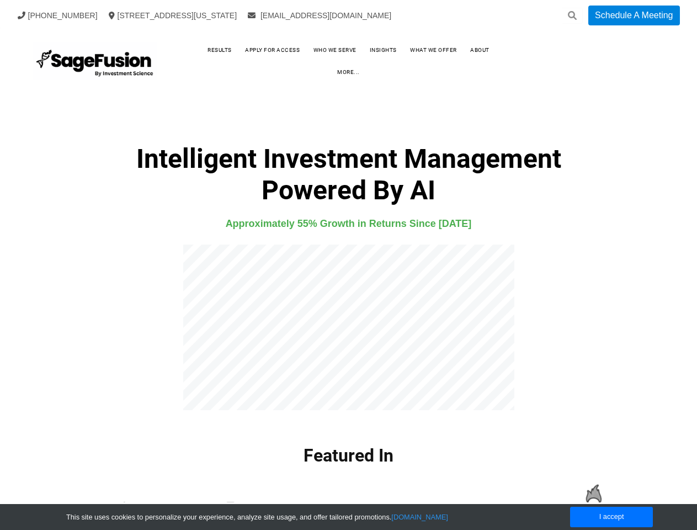 This screenshot has width=697, height=530. I want to click on div: This site uses cookies to personalize your experience, analyze site usage, and offer tailored pro..., so click(310, 517).